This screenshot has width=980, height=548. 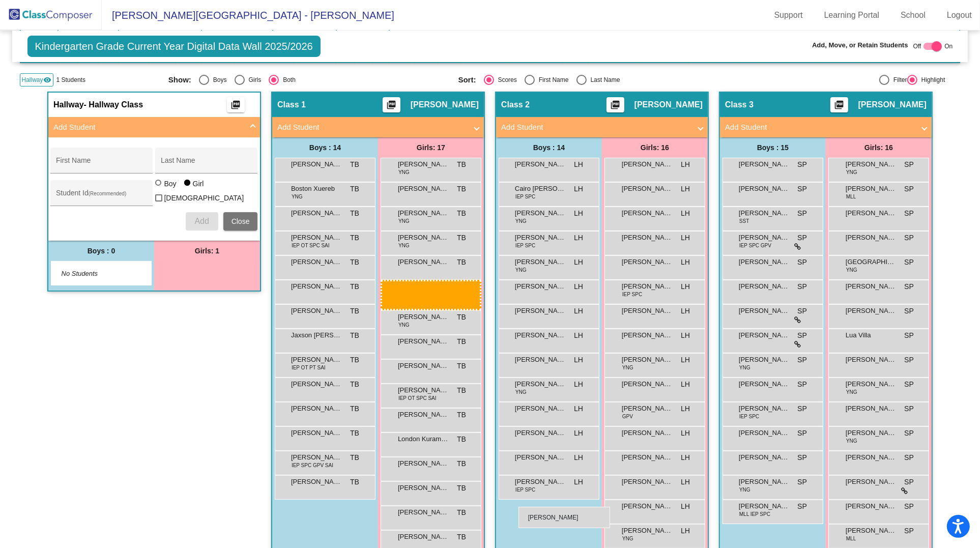 What do you see at coordinates (308, 367) in the screenshot?
I see `span: IEP OT PT SAI` at bounding box center [308, 367].